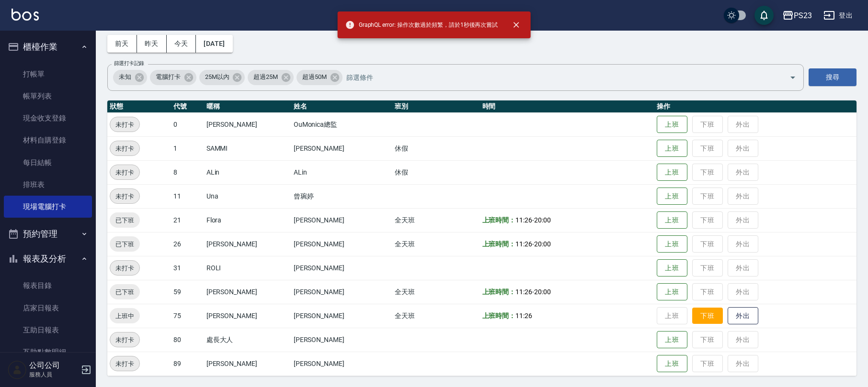  Describe the element at coordinates (125, 77) in the screenshot. I see `span: 未知` at that location.